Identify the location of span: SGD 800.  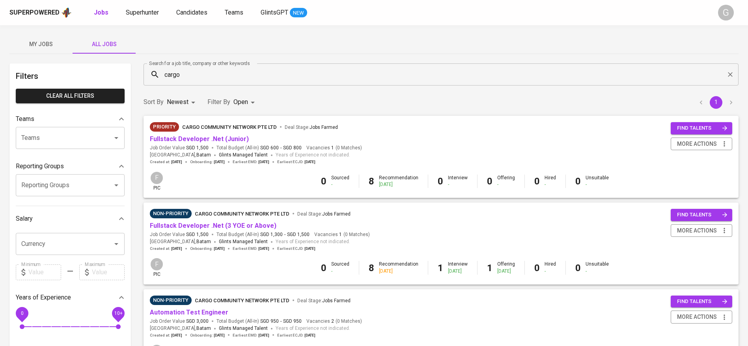
(292, 148).